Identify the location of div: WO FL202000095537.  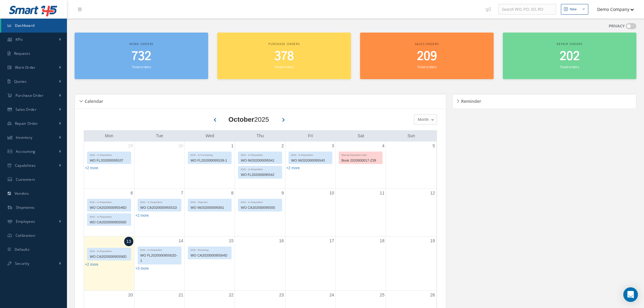
(109, 160).